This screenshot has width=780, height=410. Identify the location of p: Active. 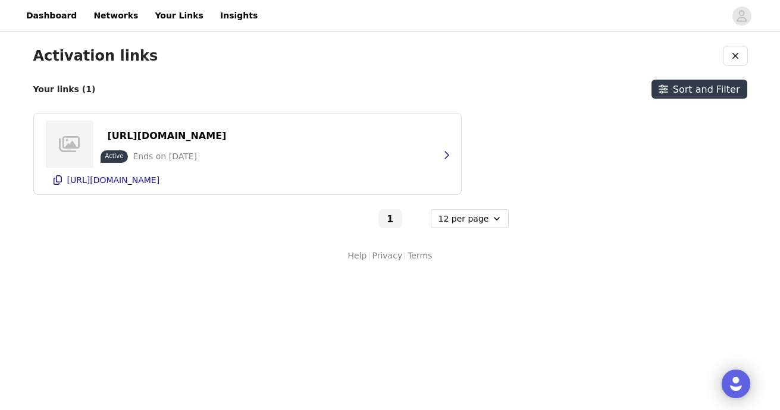
(114, 156).